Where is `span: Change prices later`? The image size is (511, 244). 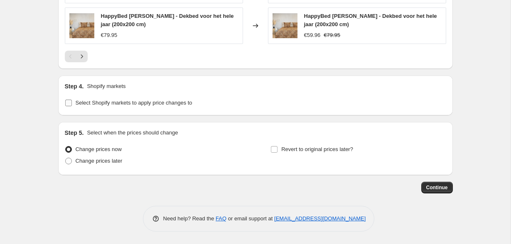 span: Change prices later is located at coordinates (99, 161).